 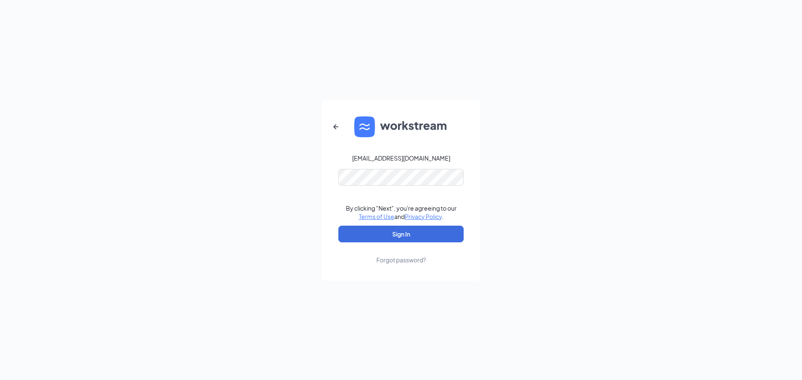 I want to click on button: ArrowLeftNew, so click(x=336, y=127).